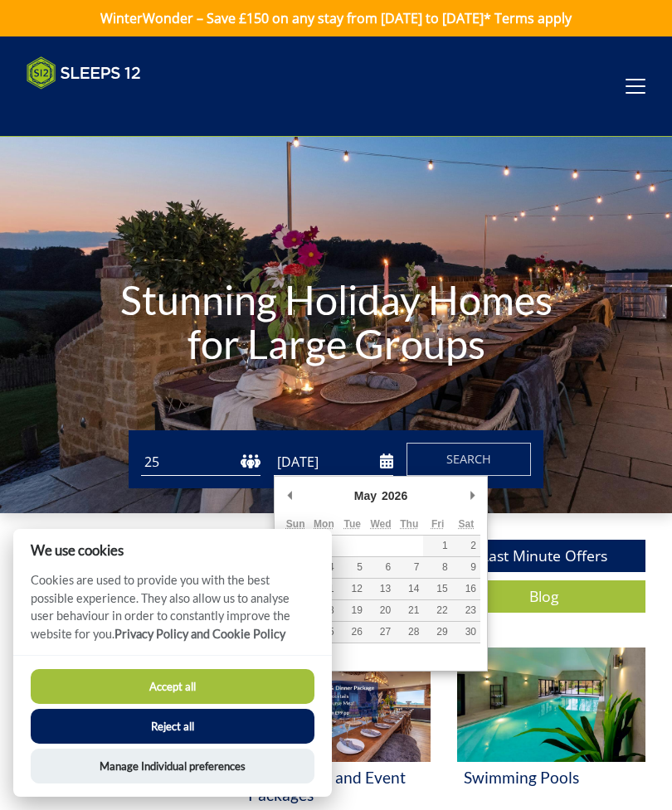  What do you see at coordinates (380, 610) in the screenshot?
I see `button: 20` at bounding box center [380, 610].